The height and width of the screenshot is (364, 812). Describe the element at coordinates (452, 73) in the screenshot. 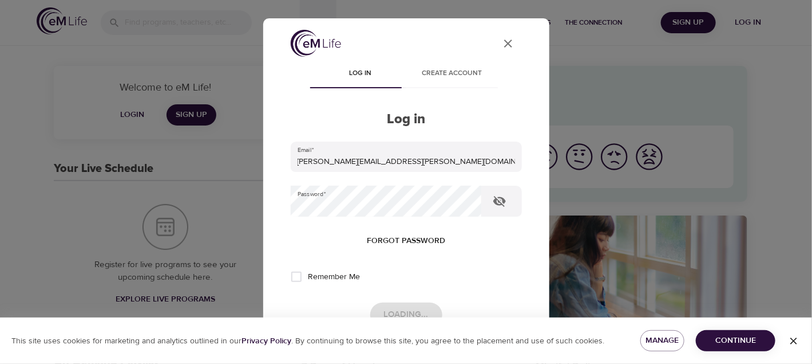

I see `span: Create account` at that location.